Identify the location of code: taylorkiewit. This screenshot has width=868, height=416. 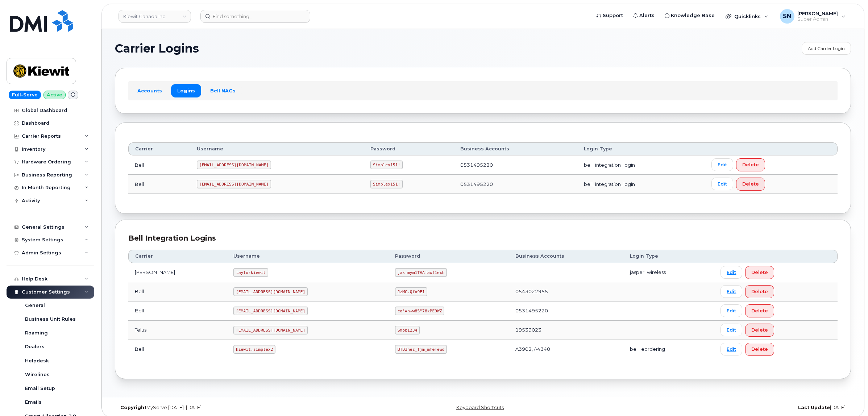
(250, 272).